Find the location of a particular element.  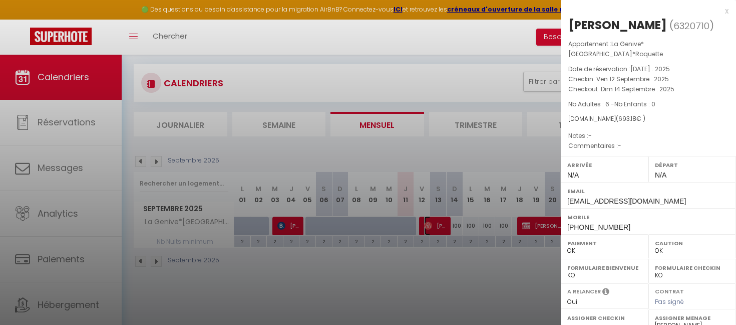

p: Notes : is located at coordinates (649, 136).